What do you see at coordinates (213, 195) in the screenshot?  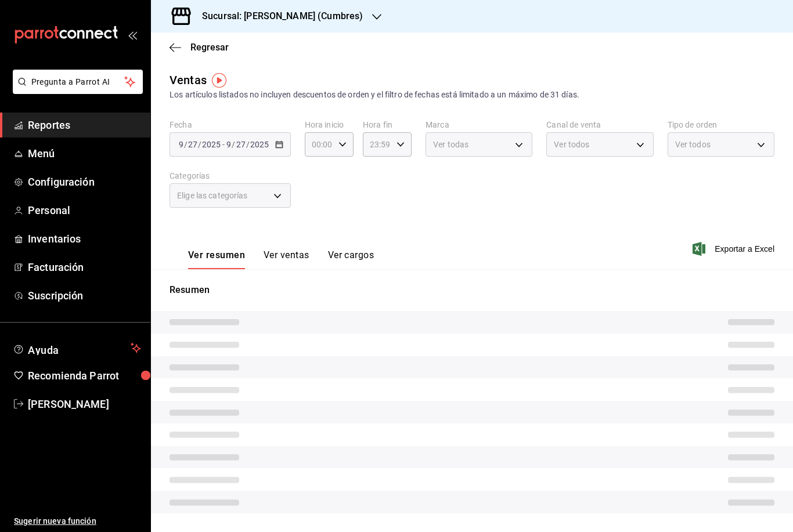 I see `span: Elige las categorías` at bounding box center [213, 195].